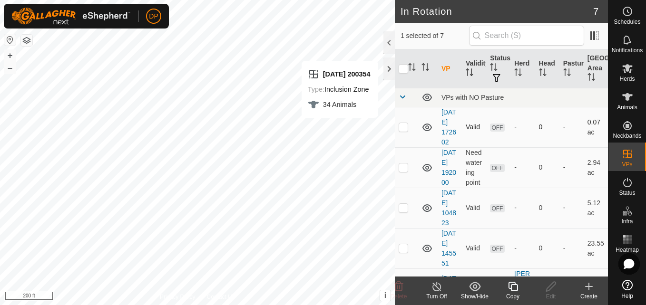 This screenshot has width=646, height=305. What do you see at coordinates (627, 222) in the screenshot?
I see `span: Infra` at bounding box center [627, 222].